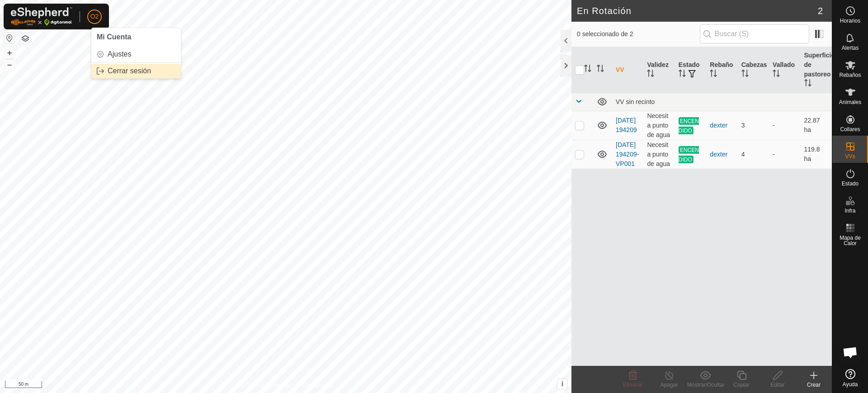 The image size is (868, 393). Describe the element at coordinates (690, 70) in the screenshot. I see `th: Estado` at that location.